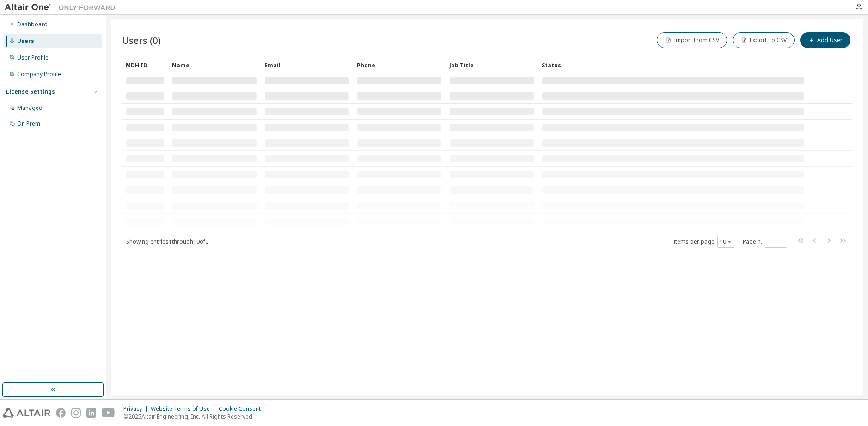  Describe the element at coordinates (763, 40) in the screenshot. I see `button: Export To CSV` at that location.